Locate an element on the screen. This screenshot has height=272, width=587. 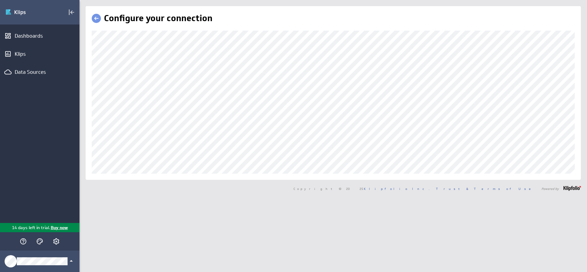
div: Collapse is located at coordinates (72, 12).